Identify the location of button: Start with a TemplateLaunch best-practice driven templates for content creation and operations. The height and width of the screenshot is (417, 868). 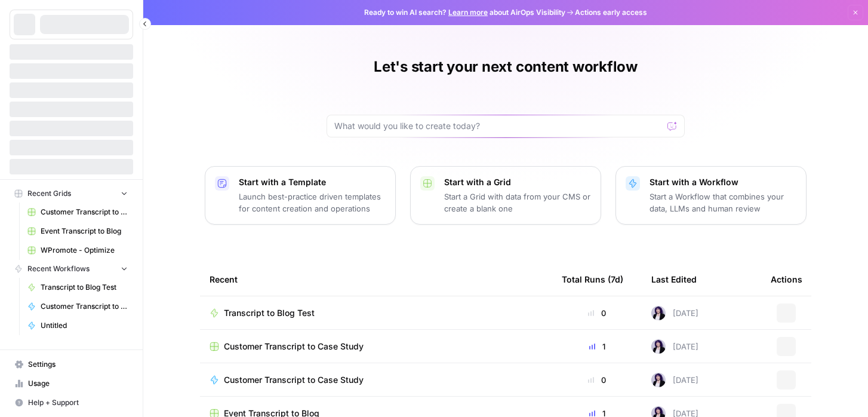
(300, 195).